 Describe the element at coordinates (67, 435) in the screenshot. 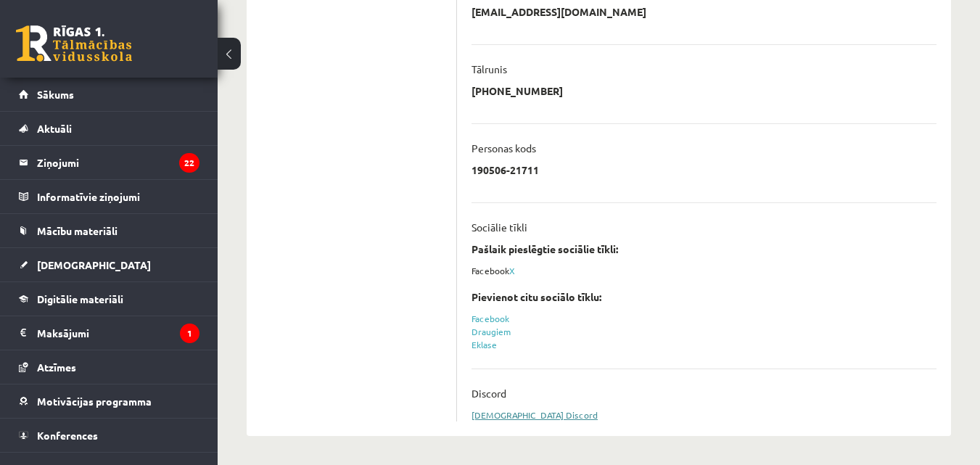

I see `span: Konferences` at that location.